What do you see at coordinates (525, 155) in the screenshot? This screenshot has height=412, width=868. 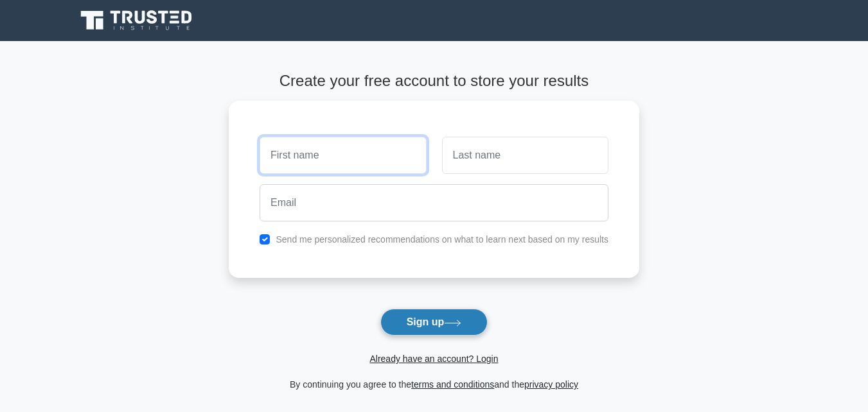 I see `input: Last name` at bounding box center [525, 155].